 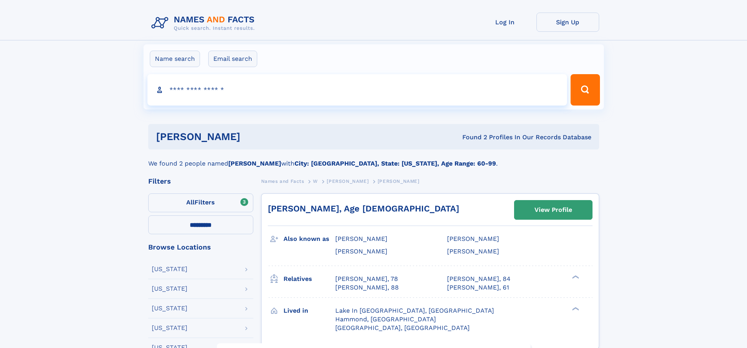 What do you see at coordinates (374, 159) in the screenshot?
I see `div: We found 2 people named with .` at bounding box center [374, 159].